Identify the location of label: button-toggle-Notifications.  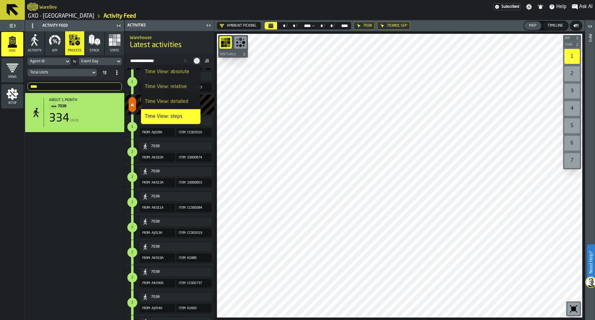
(541, 7).